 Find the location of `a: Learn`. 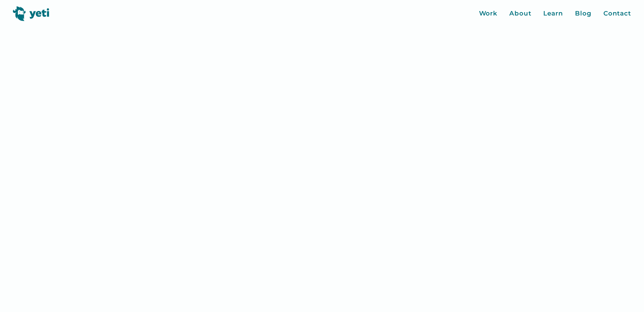

a: Learn is located at coordinates (553, 14).